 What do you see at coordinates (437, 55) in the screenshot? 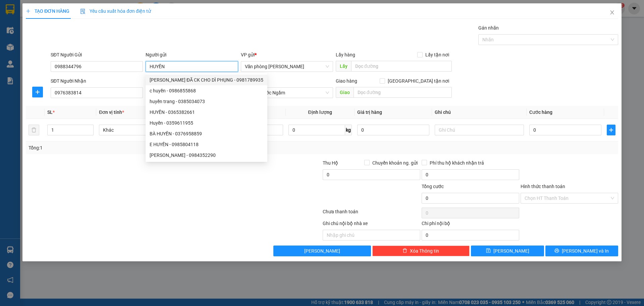
I see `span: Lấy tận nơi` at bounding box center [437, 55].